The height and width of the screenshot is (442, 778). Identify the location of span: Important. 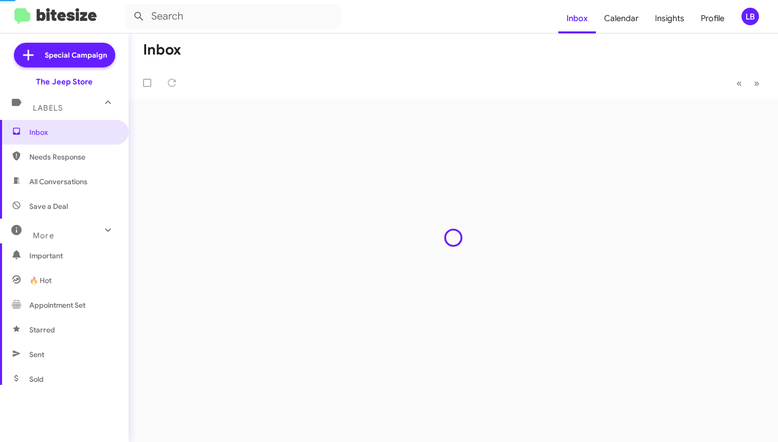
(73, 256).